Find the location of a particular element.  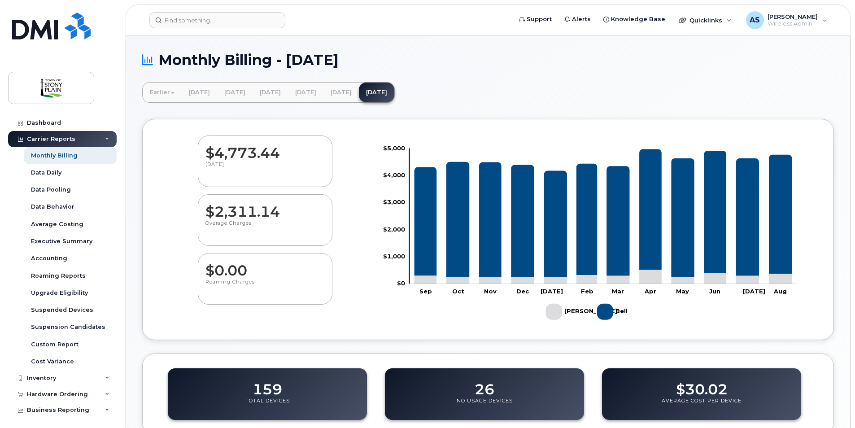

tspan: Feb is located at coordinates (587, 291).